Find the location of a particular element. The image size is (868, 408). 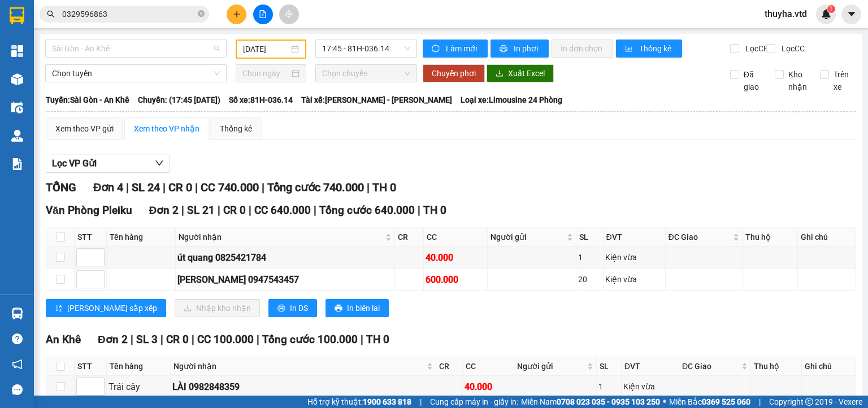

span: In biên lai is located at coordinates (363, 308).